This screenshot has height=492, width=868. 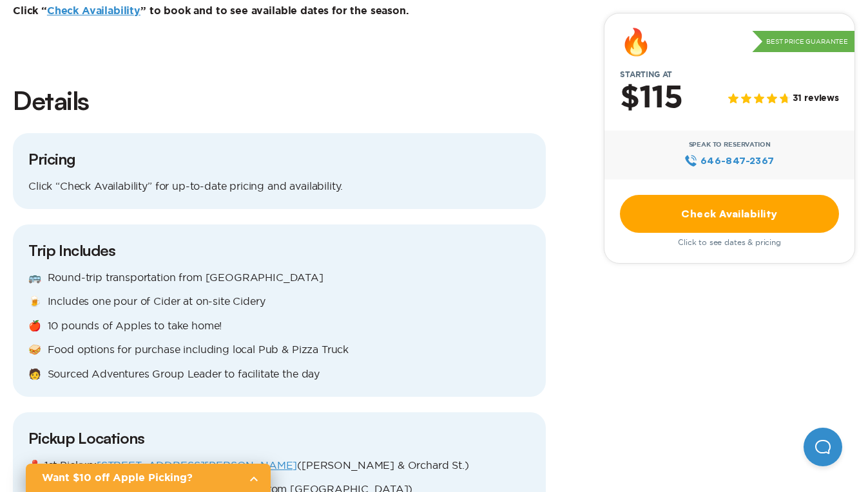 I want to click on span: 646‍-847‍-2367, so click(x=737, y=161).